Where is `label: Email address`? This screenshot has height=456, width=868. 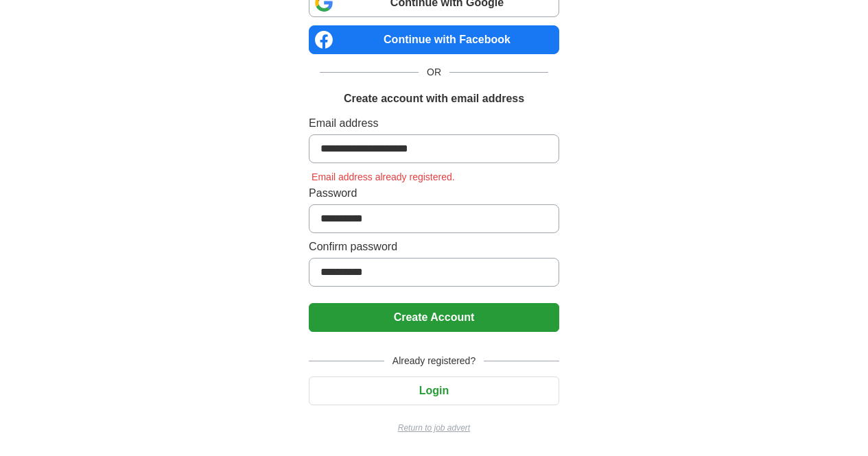 label: Email address is located at coordinates (433, 124).